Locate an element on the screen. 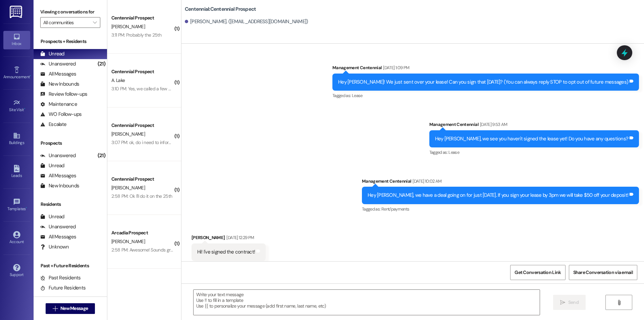  div: Prospects is located at coordinates (70, 143).